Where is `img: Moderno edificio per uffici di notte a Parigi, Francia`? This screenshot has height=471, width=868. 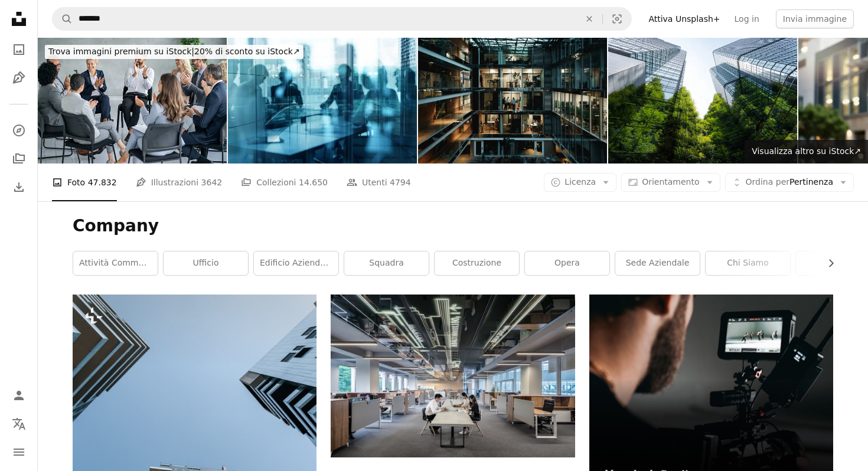 img: Moderno edificio per uffici di notte a Parigi, Francia is located at coordinates (512, 100).